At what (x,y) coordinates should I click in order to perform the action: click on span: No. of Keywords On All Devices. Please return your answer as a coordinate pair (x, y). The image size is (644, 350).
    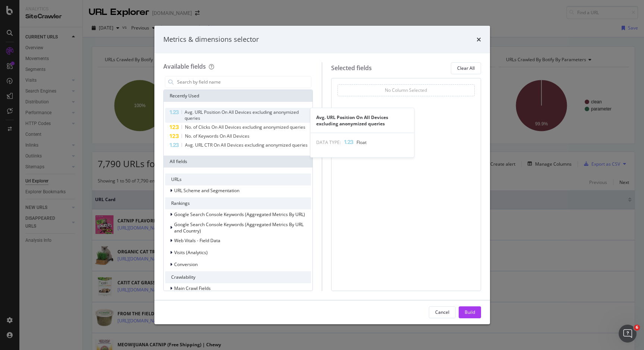
    Looking at the image, I should click on (217, 136).